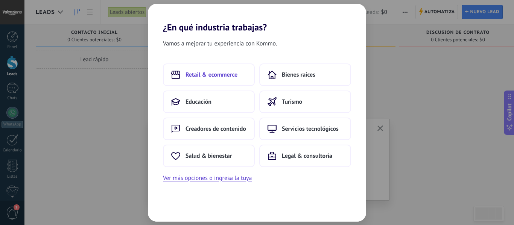 This screenshot has height=225, width=514. I want to click on button: Bienes raíces, so click(305, 75).